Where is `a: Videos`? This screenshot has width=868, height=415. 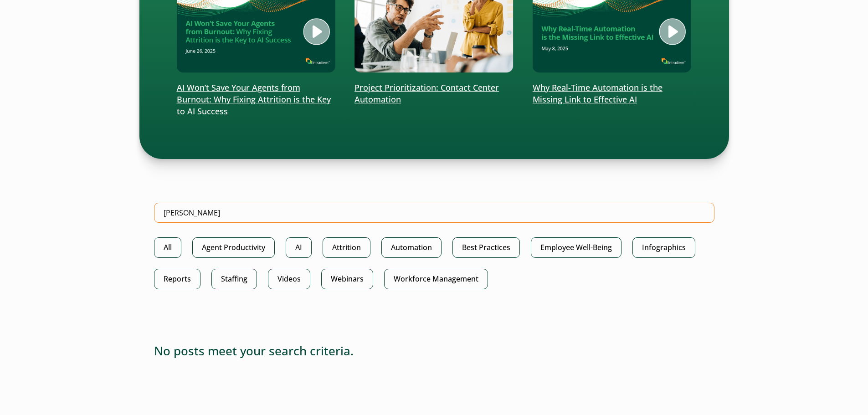
a: Videos is located at coordinates (289, 279).